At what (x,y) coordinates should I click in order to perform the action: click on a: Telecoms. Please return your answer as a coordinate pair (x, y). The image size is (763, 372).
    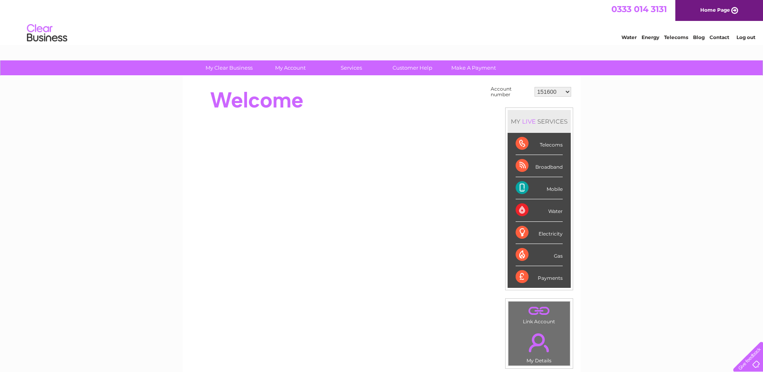
    Looking at the image, I should click on (676, 37).